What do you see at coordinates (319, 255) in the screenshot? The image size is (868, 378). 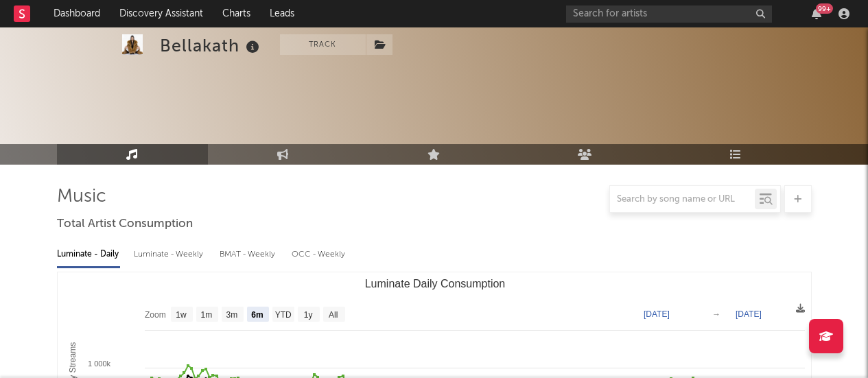 I see `div: OCC - Weekly` at bounding box center [319, 255].